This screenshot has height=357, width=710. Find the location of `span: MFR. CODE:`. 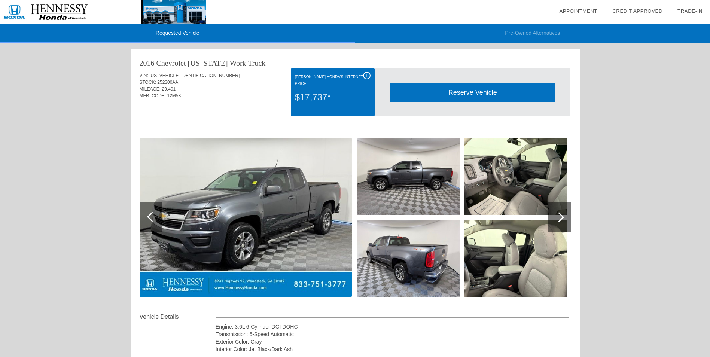

span: MFR. CODE: is located at coordinates (153, 96).